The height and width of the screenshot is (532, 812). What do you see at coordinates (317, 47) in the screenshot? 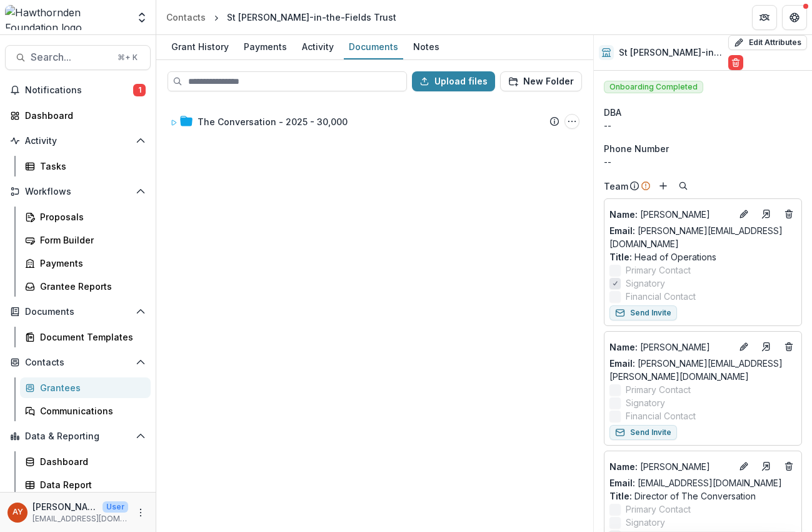
I see `a: Activity` at bounding box center [317, 47].